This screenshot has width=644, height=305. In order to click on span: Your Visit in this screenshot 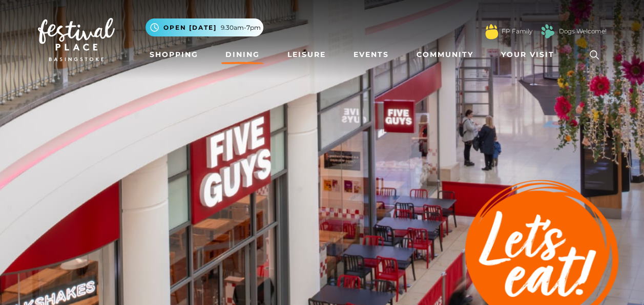, I will do `click(528, 54)`.